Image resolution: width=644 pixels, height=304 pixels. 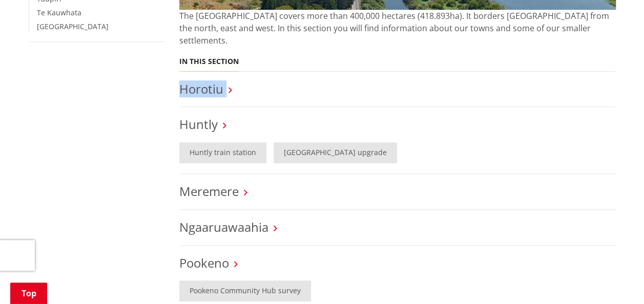 I want to click on a: Te Kauwhata, so click(x=59, y=12).